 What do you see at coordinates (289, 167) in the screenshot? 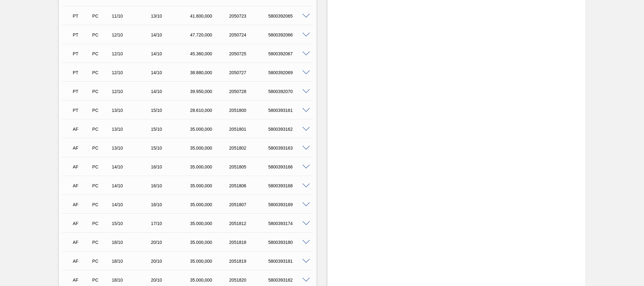
I see `div: 5800393166` at bounding box center [289, 167].